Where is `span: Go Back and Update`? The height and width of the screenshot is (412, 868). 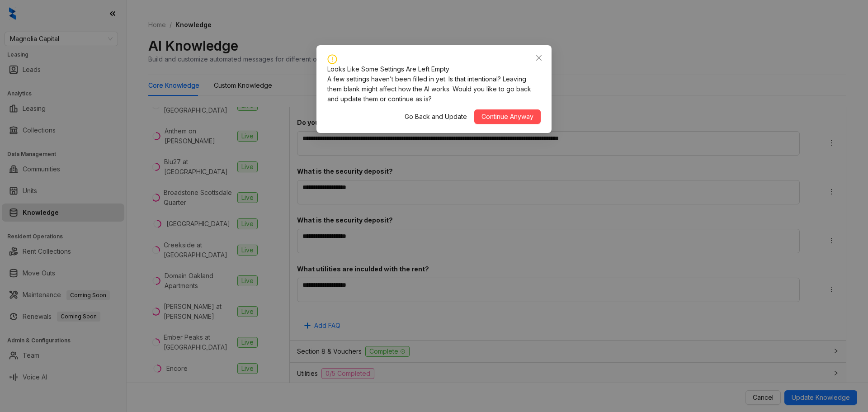
span: Go Back and Update is located at coordinates (436, 117).